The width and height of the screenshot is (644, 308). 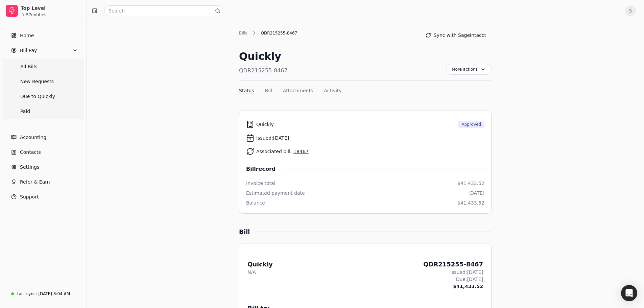 What do you see at coordinates (27, 35) in the screenshot?
I see `span: Home` at bounding box center [27, 35].